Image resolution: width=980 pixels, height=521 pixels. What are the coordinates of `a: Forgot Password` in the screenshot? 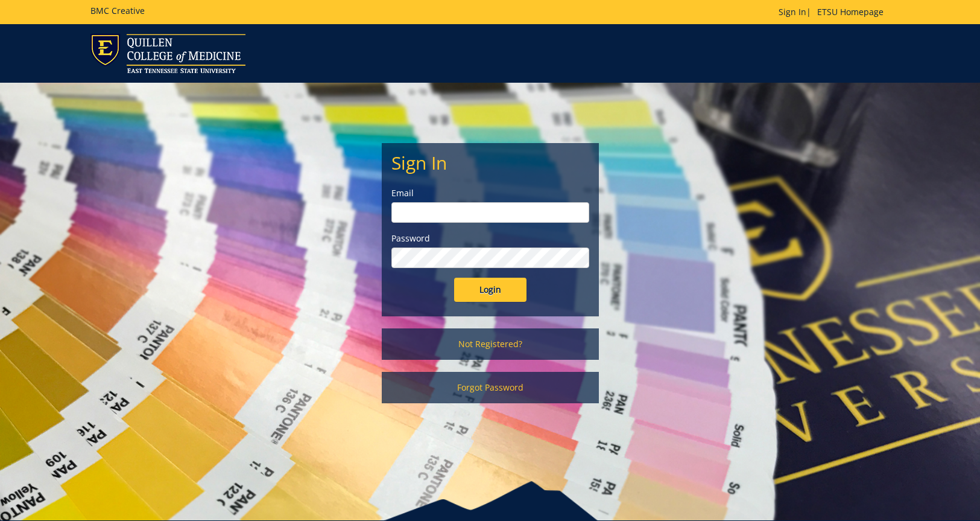 It's located at (490, 387).